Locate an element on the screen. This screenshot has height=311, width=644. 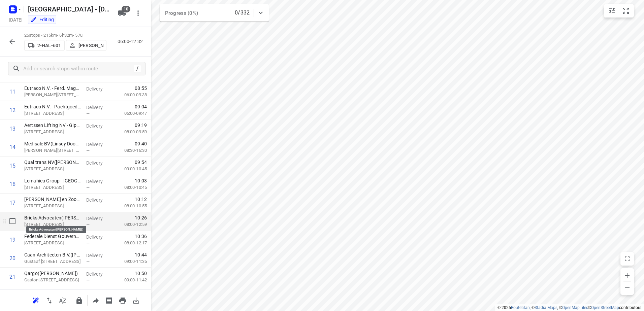
span: Download route is located at coordinates (136, 300).